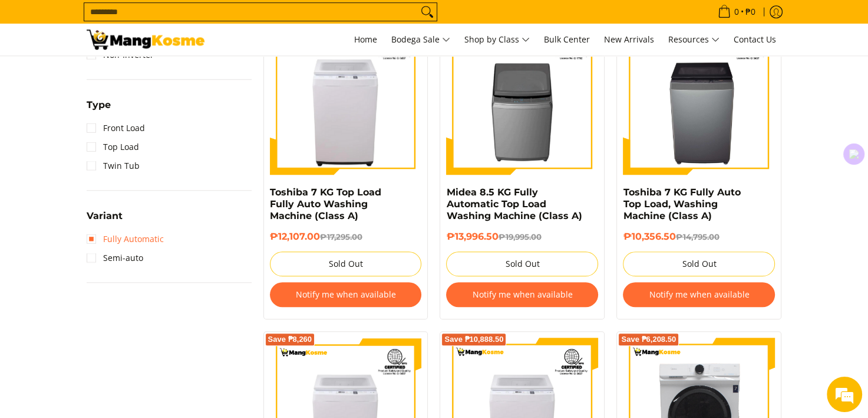  I want to click on a: Front Load, so click(116, 128).